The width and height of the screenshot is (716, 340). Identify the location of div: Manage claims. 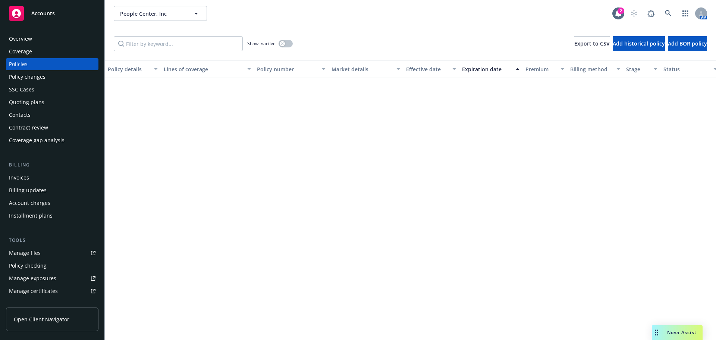
(28, 304).